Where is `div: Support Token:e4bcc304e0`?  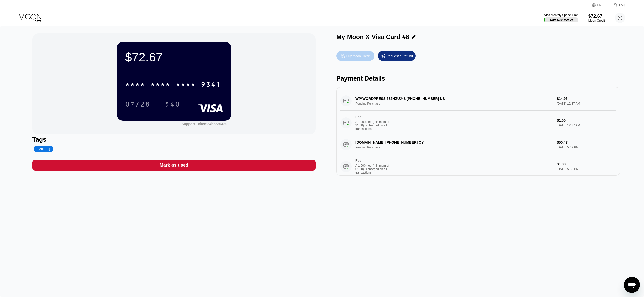
div: Support Token:e4bcc304e0 is located at coordinates (204, 123).